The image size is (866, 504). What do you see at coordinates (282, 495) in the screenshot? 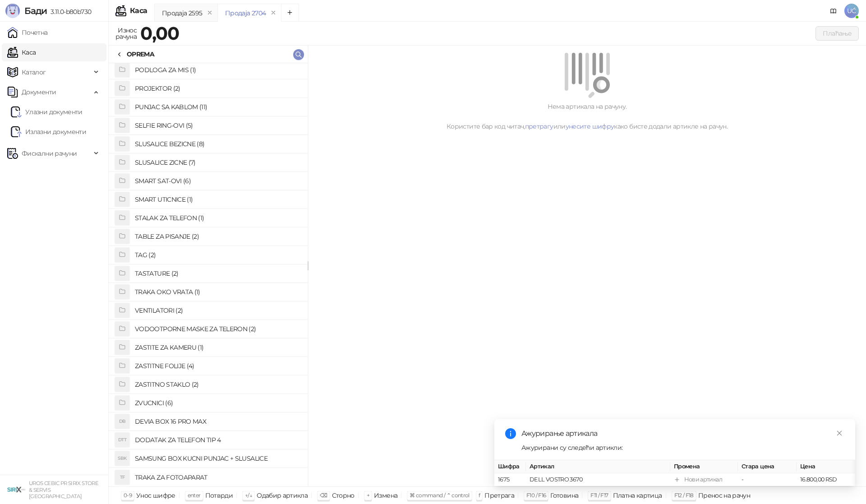
I see `div: Одабир артикла` at bounding box center [282, 495].